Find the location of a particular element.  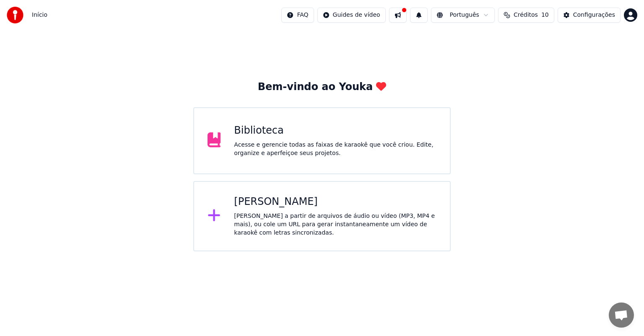

nav: breadcrumb is located at coordinates (40, 15).